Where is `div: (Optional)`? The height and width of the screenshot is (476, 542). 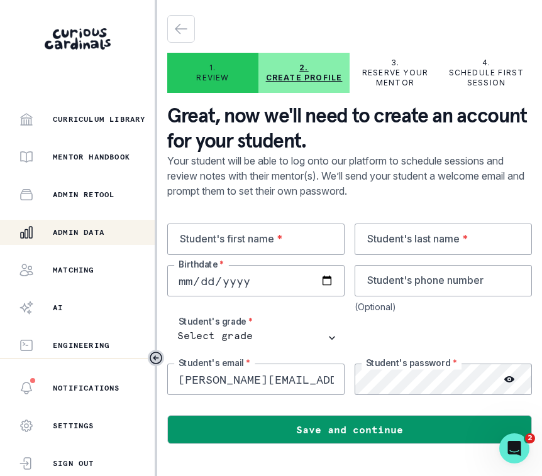
div: (Optional) is located at coordinates (443, 307).